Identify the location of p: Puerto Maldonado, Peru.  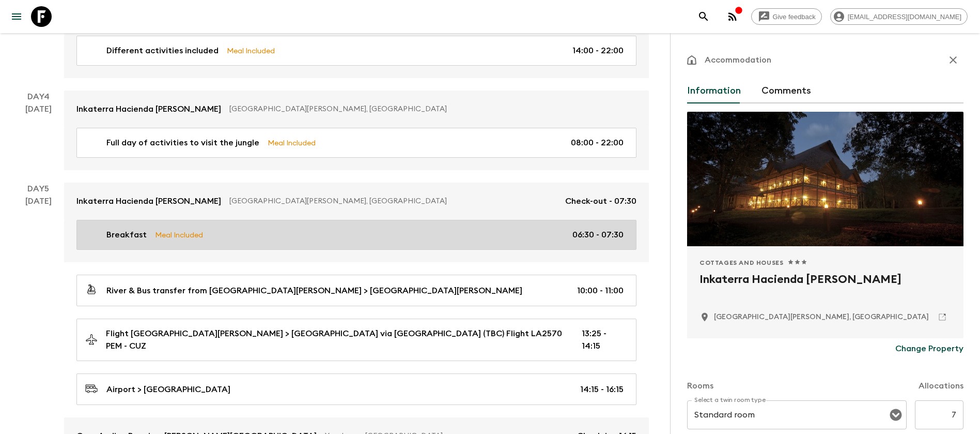
(822, 317).